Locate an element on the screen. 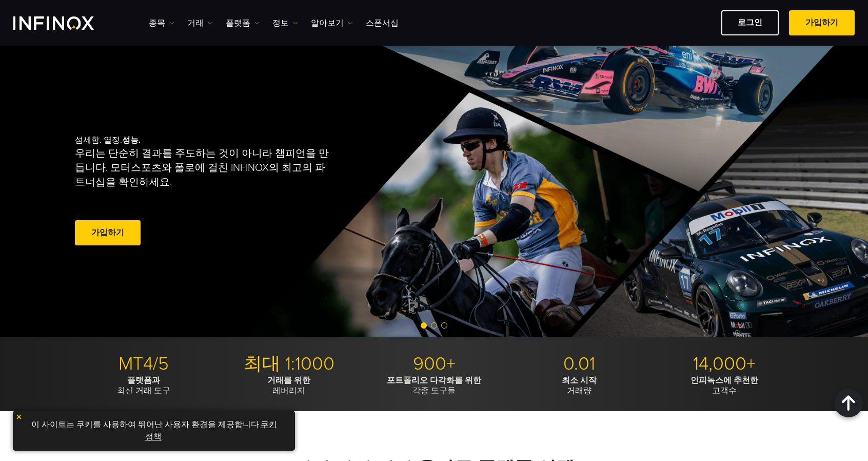 The width and height of the screenshot is (868, 461). a: 종목 is located at coordinates (162, 23).